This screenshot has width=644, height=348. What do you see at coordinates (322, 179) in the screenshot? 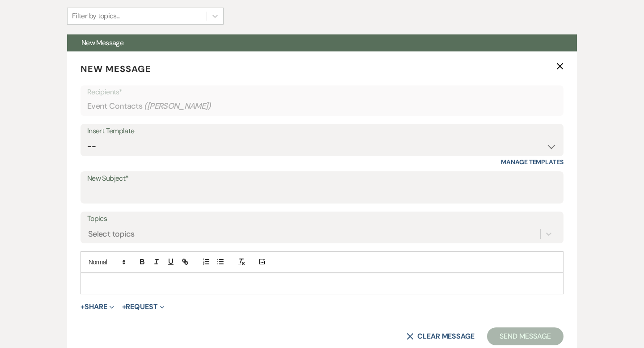
I see `label: New Subject*` at bounding box center [322, 179].